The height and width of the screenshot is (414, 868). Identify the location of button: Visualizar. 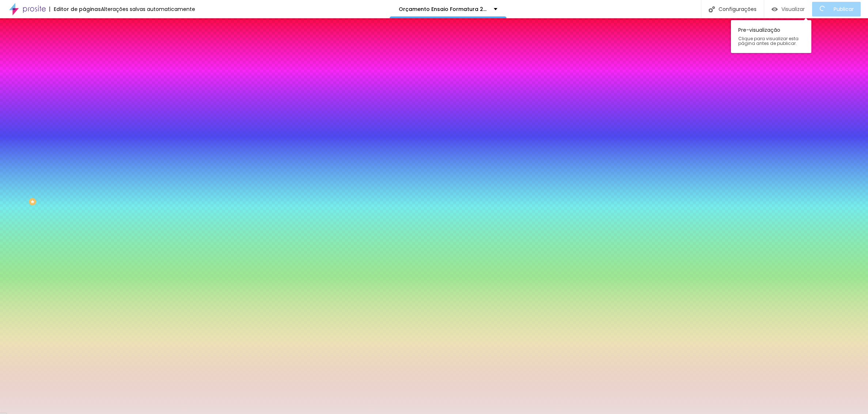
(788, 9).